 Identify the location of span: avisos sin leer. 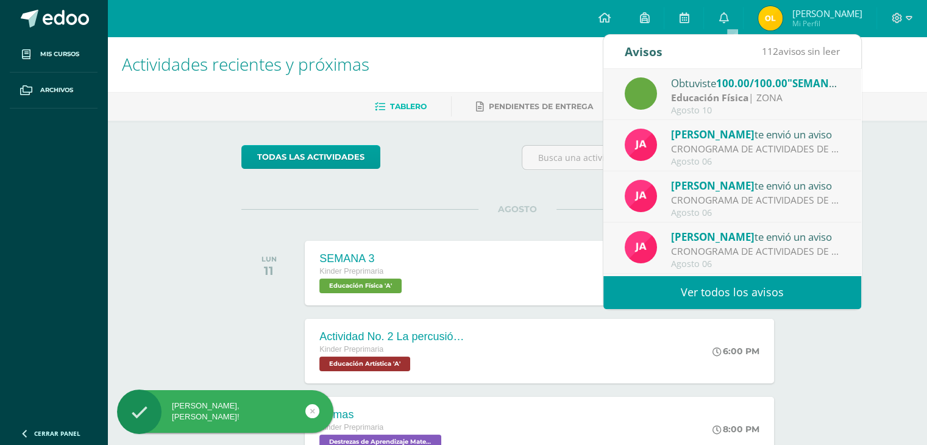
(801, 51).